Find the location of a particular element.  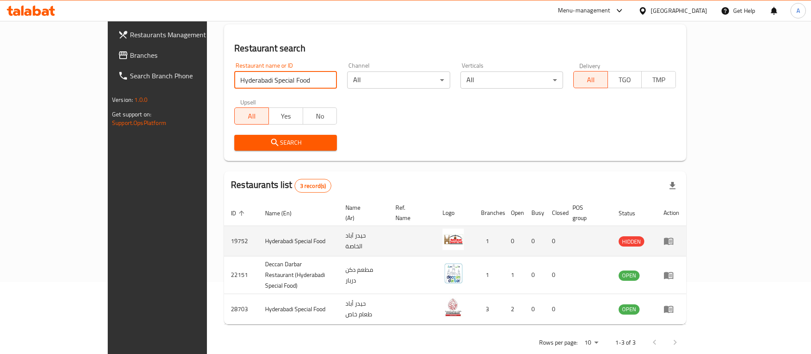

span: Get support on: is located at coordinates (132, 114).